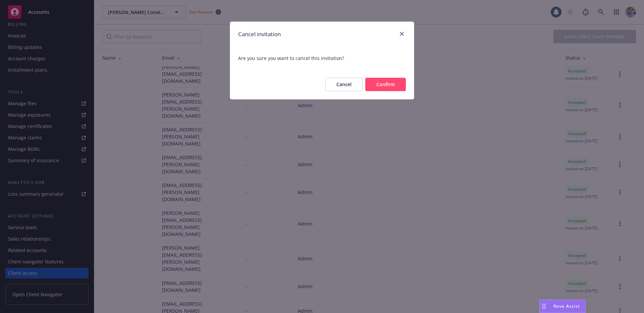  Describe the element at coordinates (544, 306) in the screenshot. I see `div: Drag to move` at that location.